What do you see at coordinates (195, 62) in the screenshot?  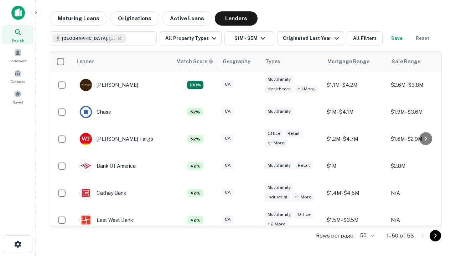 I see `div: Capitalize uses an advanced AI algorithm to match your search with the best lender. The match sco...` at bounding box center [195, 62].